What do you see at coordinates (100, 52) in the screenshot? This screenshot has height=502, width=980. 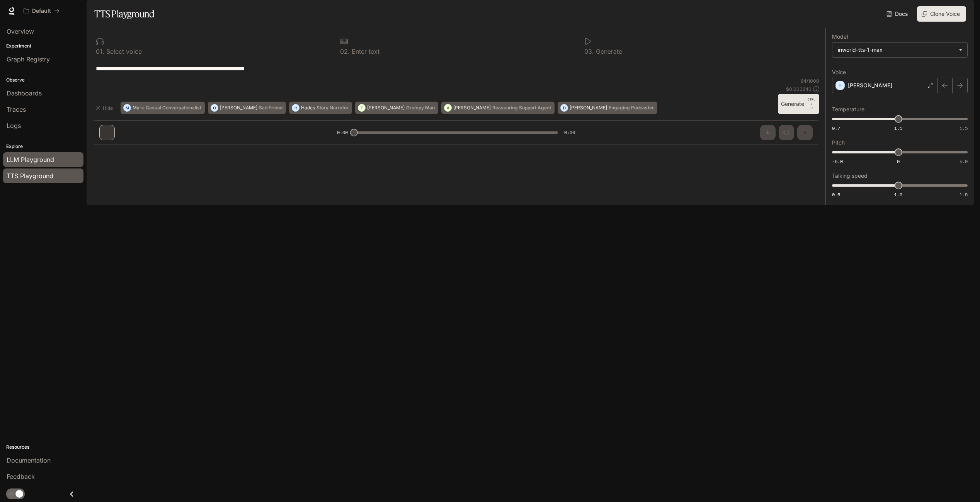 I see `p: 0 1 .` at bounding box center [100, 52].